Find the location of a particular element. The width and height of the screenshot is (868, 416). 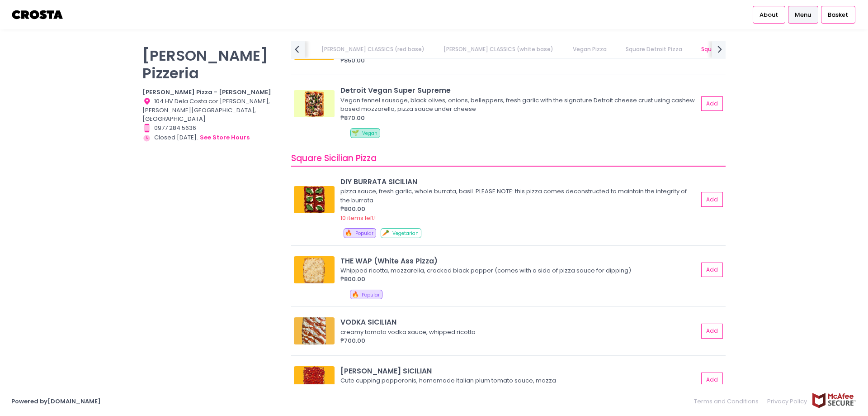

div: ₱850.00 is located at coordinates (519, 60).